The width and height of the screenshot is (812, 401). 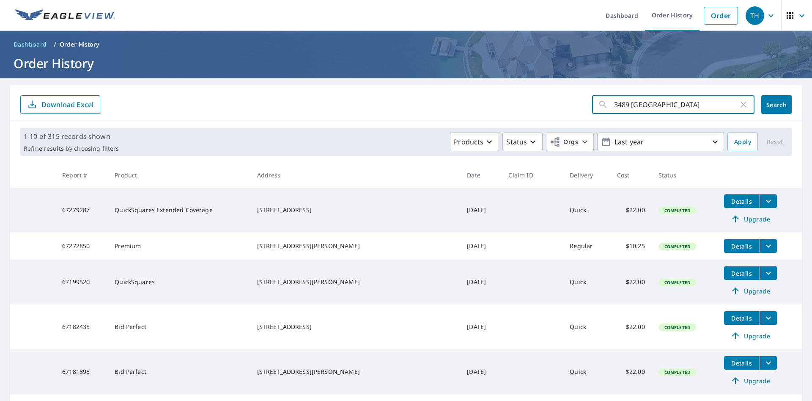 I want to click on td: 67272850, so click(x=82, y=246).